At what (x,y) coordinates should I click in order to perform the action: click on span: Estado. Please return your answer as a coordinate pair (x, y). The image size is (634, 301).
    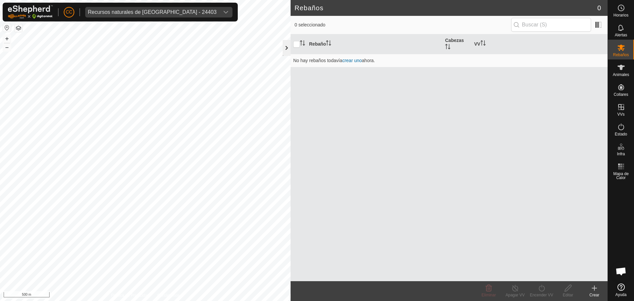
    Looking at the image, I should click on (620, 134).